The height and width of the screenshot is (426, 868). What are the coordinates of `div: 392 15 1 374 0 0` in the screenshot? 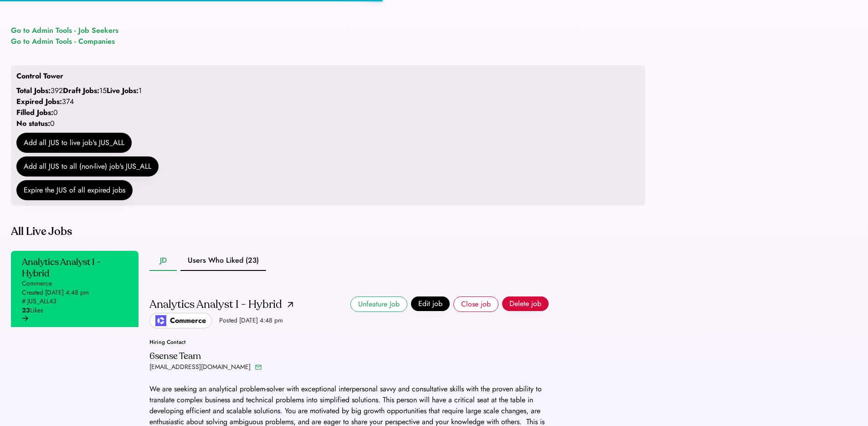 It's located at (79, 107).